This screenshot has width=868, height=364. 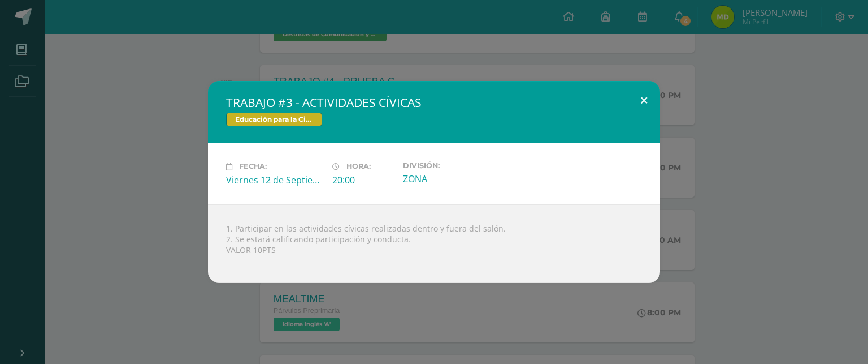 What do you see at coordinates (358, 167) in the screenshot?
I see `span: Hora:` at bounding box center [358, 167].